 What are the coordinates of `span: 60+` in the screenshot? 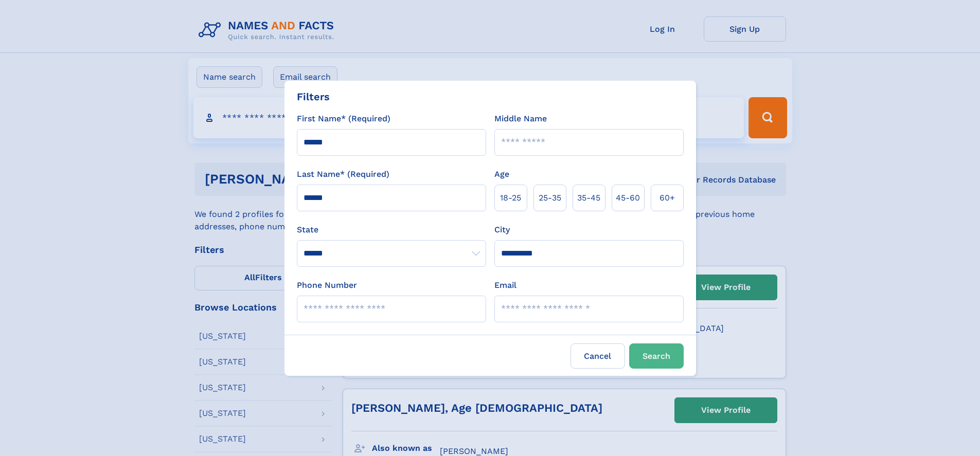 It's located at (667, 198).